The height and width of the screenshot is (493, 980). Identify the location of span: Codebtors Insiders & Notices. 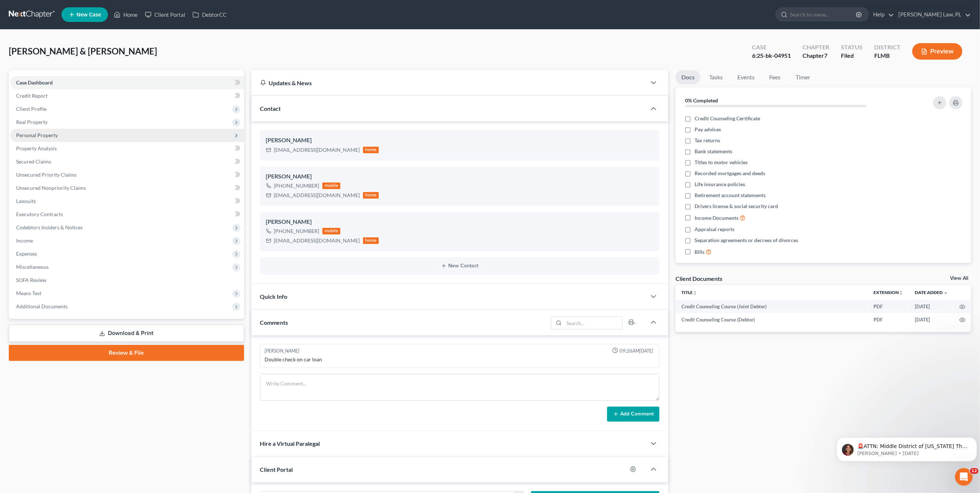
(50, 228).